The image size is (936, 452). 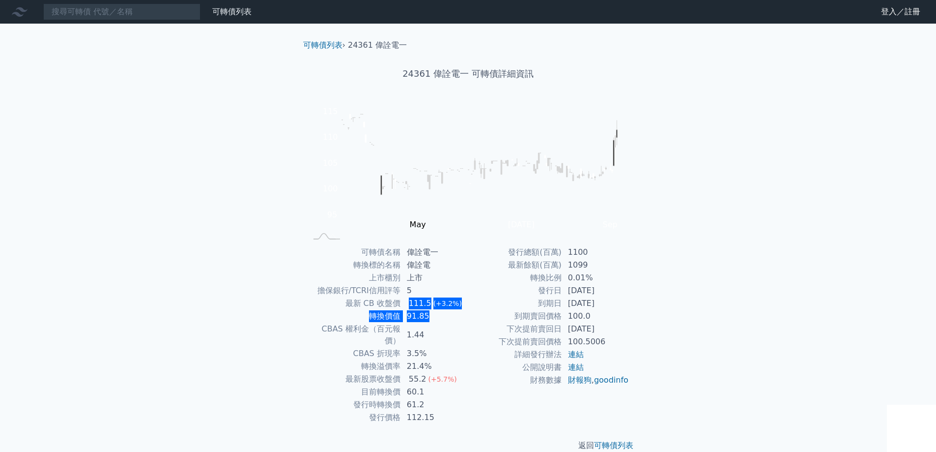 What do you see at coordinates (434, 278) in the screenshot?
I see `td: 上市` at bounding box center [434, 278].